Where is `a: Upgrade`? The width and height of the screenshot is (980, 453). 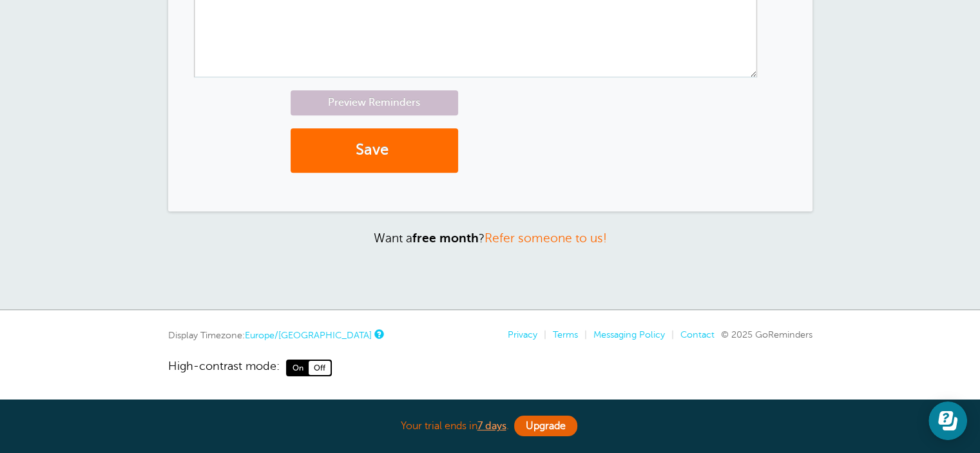
a: Upgrade is located at coordinates (546, 426).